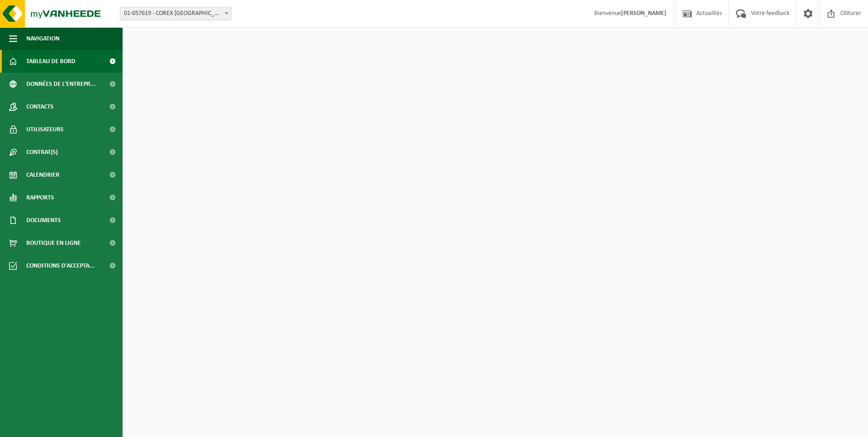 This screenshot has height=437, width=868. I want to click on span: Documents, so click(44, 221).